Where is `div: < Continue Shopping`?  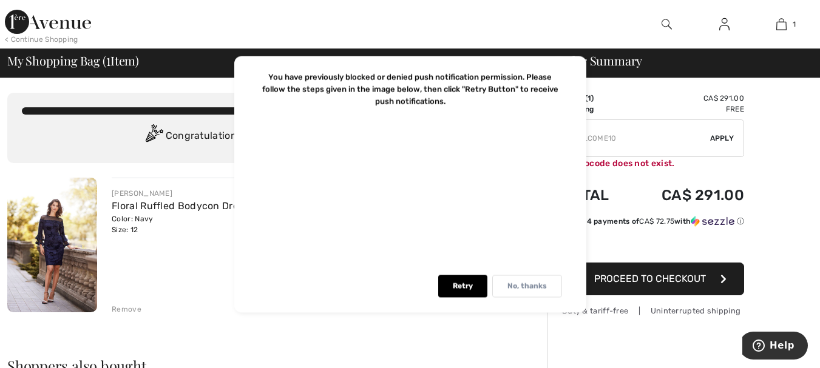 div: < Continue Shopping is located at coordinates (41, 39).